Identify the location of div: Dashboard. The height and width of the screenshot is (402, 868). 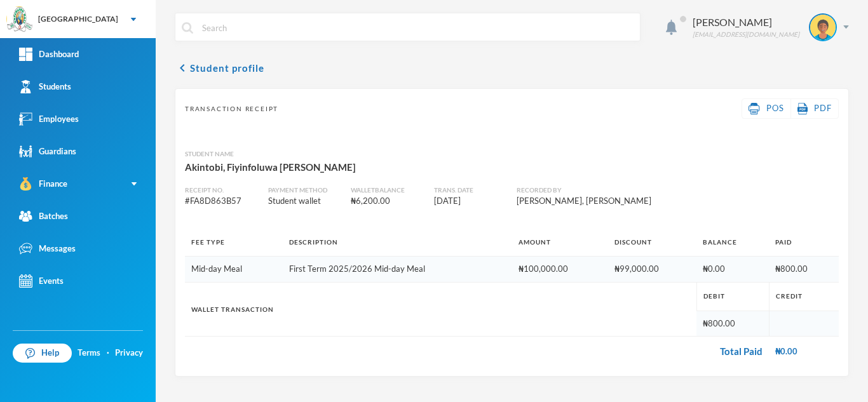
(48, 54).